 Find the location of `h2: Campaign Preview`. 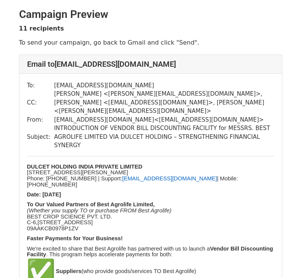

h2: Campaign Preview is located at coordinates (151, 15).